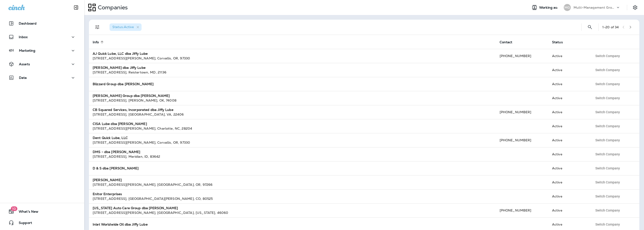 This screenshot has height=230, width=644. What do you see at coordinates (42, 64) in the screenshot?
I see `button: Assets` at bounding box center [42, 64].